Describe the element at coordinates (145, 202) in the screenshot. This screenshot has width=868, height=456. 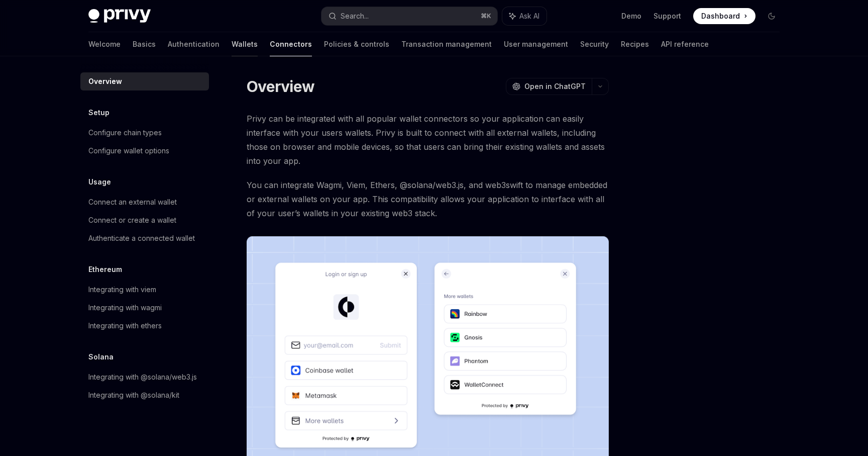
I see `a: Connect an external wallet` at that location.